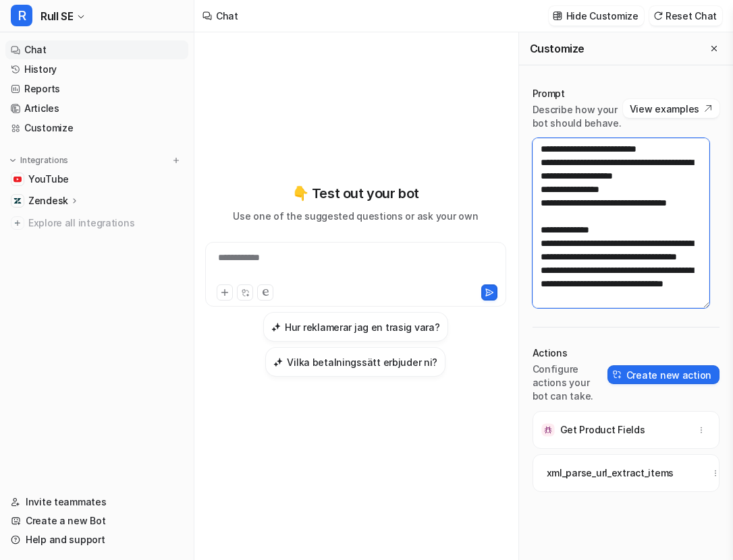  Describe the element at coordinates (13, 161) in the screenshot. I see `img: expand menu` at that location.